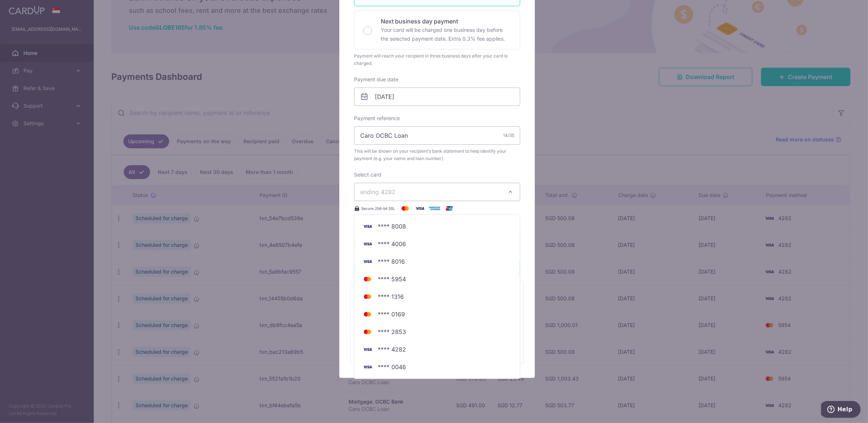 The image size is (868, 423). What do you see at coordinates (406, 208) in the screenshot?
I see `img: Mastercard` at bounding box center [406, 208].